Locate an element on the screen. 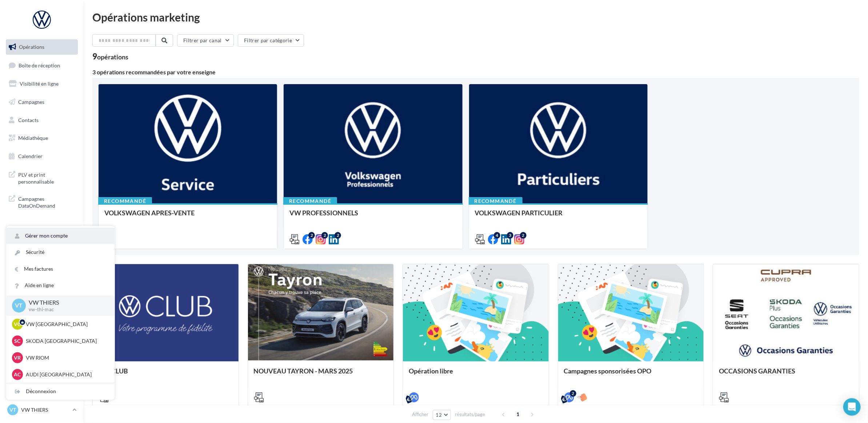 The image size is (868, 423). div: 9 is located at coordinates (110, 57).